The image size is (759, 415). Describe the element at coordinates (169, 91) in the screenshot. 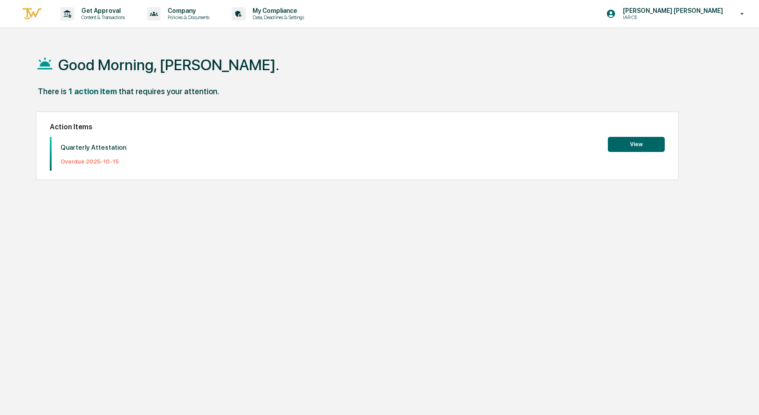

I see `div: that requires your attention.` at that location.